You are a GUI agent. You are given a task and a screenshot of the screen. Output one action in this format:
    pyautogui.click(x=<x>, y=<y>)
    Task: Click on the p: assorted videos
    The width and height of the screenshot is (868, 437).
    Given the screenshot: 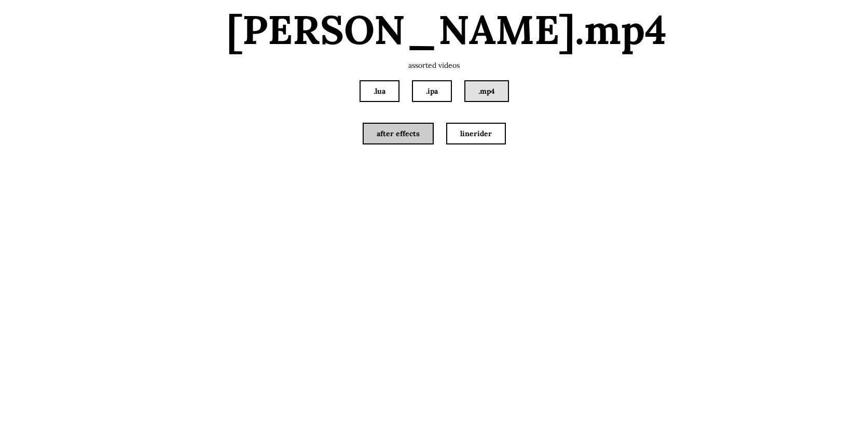 What is the action you would take?
    pyautogui.click(x=434, y=65)
    